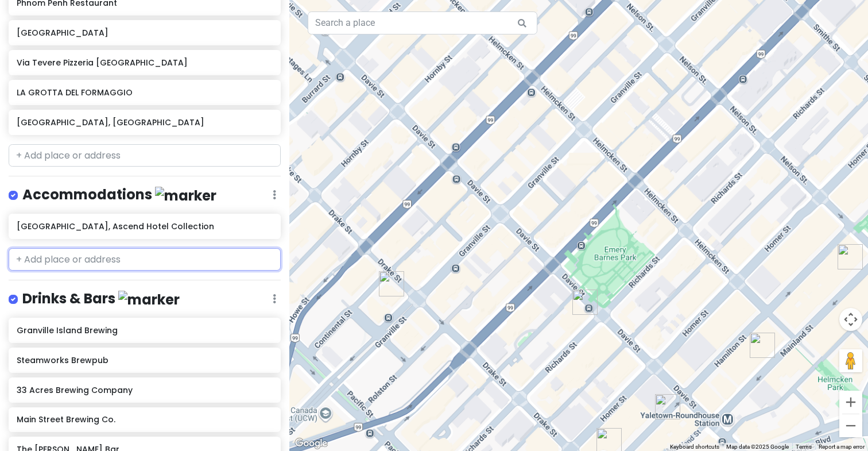 This screenshot has width=868, height=451. I want to click on h6: 33 Acres Brewing Company, so click(144, 390).